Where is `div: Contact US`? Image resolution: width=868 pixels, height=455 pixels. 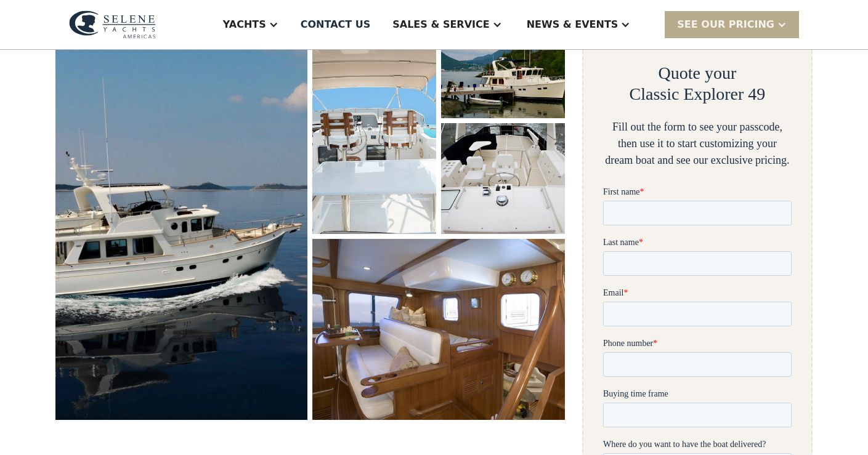
div: Contact US is located at coordinates (336, 25).